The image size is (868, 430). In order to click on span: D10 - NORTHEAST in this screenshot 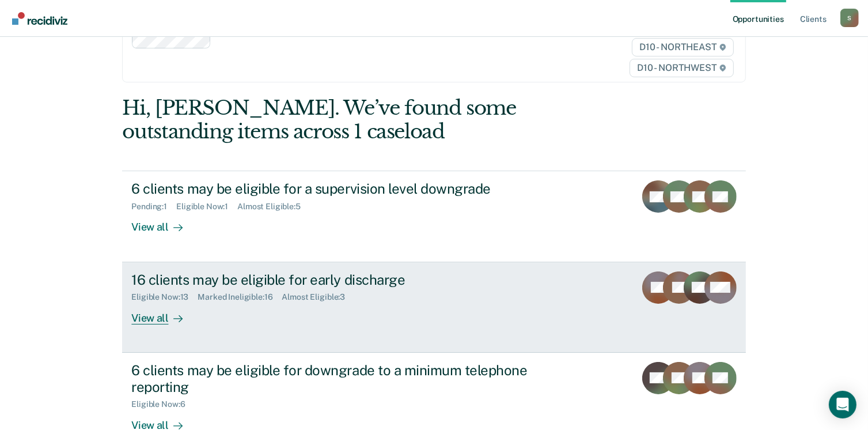, I will do `click(682, 47)`.